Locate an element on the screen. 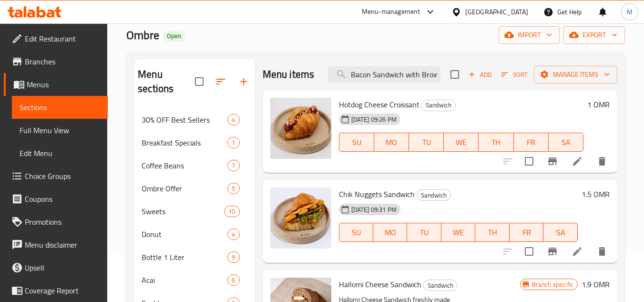  span: Manage items is located at coordinates (575, 74).